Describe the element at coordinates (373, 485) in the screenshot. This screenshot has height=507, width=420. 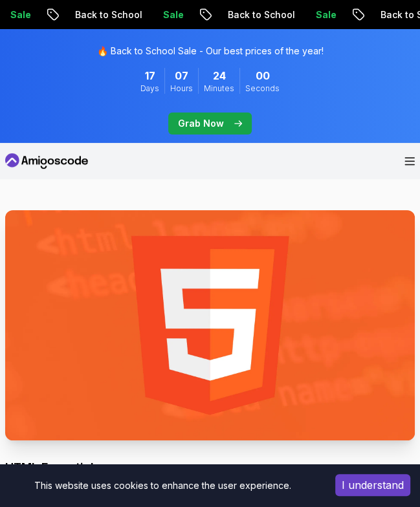
I see `button: Accept cookies` at that location.